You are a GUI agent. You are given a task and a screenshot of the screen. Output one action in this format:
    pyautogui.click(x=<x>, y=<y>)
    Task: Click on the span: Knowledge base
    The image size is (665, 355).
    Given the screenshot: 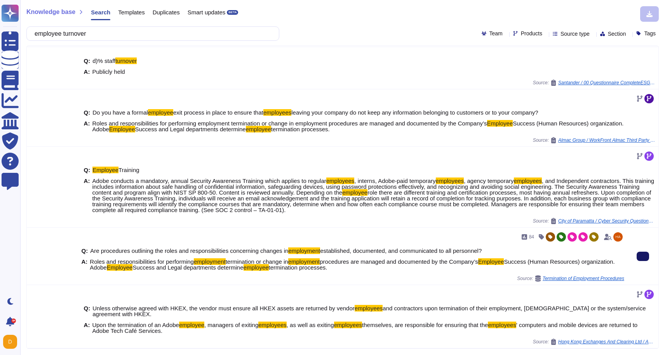 What is the action you would take?
    pyautogui.click(x=51, y=12)
    